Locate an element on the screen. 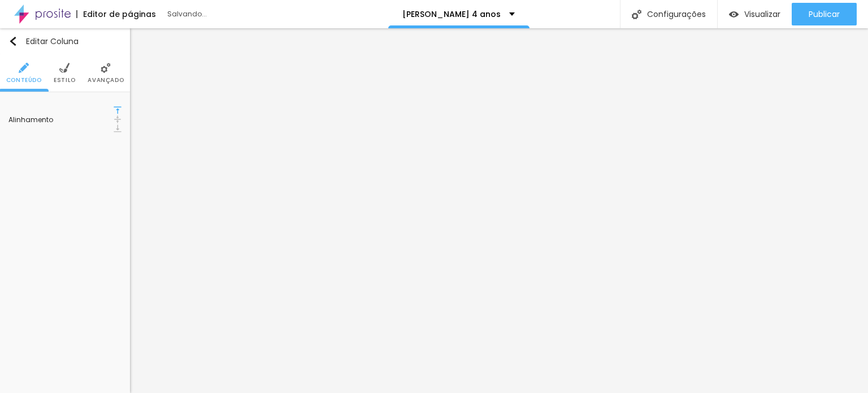 The height and width of the screenshot is (393, 868). span: Avançado is located at coordinates (106, 80).